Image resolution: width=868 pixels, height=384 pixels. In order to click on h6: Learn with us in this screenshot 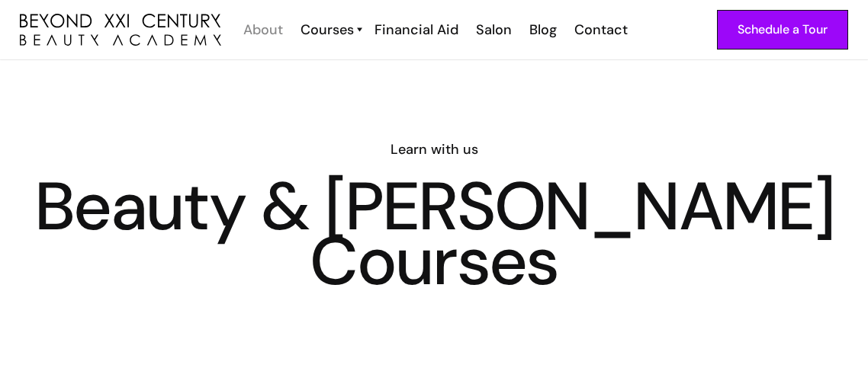, I will do `click(434, 149)`.